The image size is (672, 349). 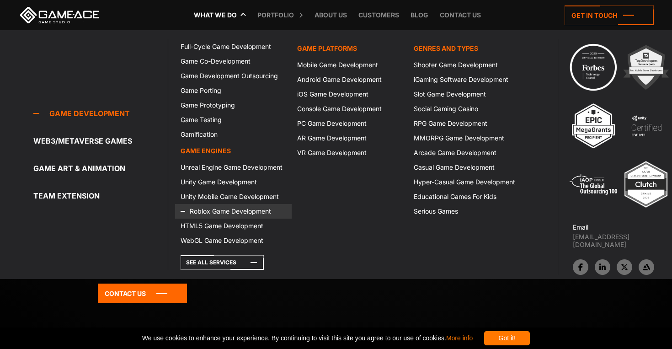 I want to click on a: Serious Games, so click(x=466, y=211).